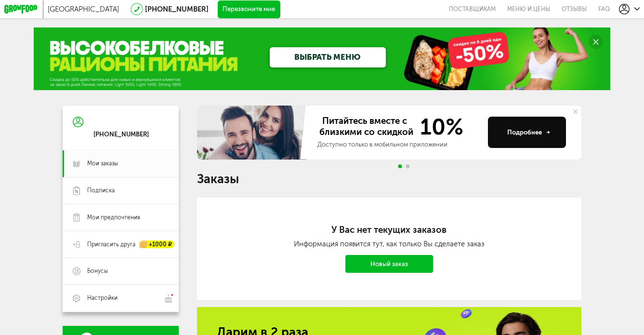  Describe the element at coordinates (528, 132) in the screenshot. I see `div: Подробнее` at that location.